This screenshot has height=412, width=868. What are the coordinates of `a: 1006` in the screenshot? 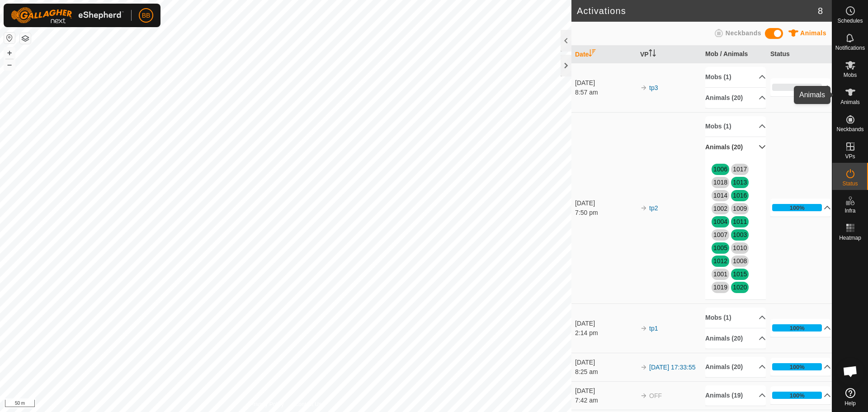 It's located at (720, 169).